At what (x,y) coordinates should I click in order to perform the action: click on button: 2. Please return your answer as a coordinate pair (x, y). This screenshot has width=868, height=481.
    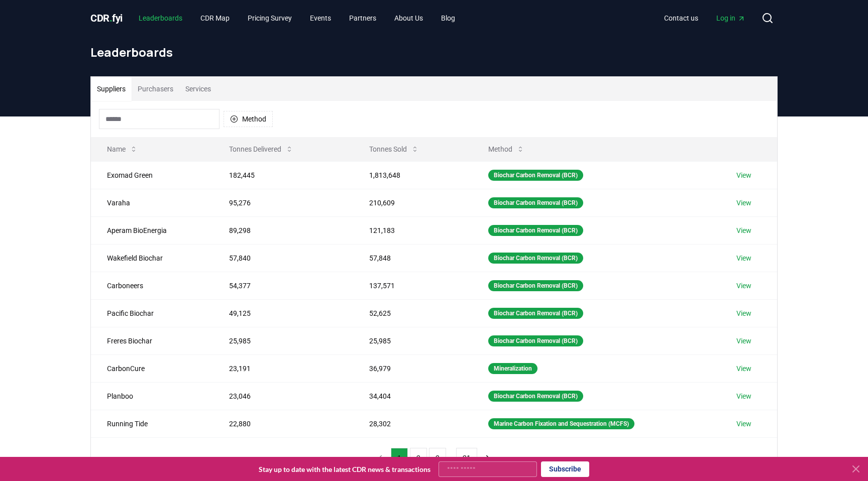
    Looking at the image, I should click on (418, 458).